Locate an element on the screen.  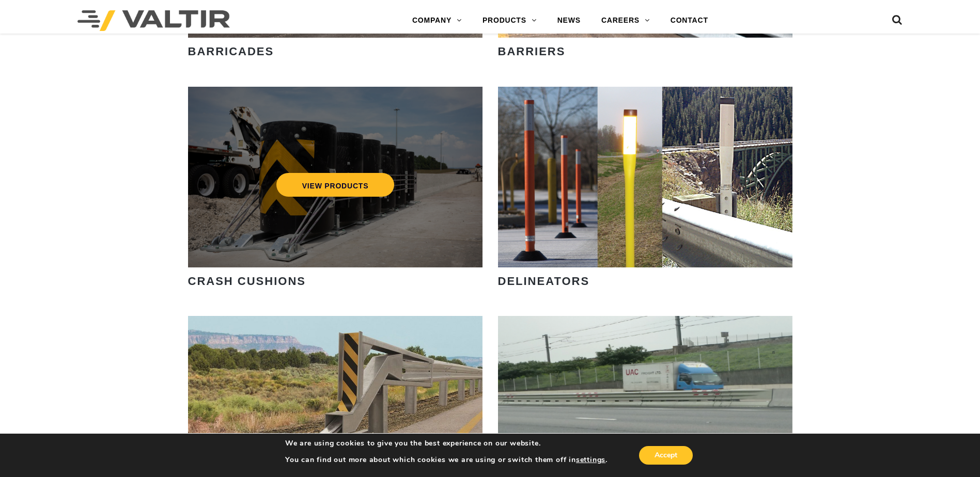
strong: CRASH CUSHIONS is located at coordinates (247, 281).